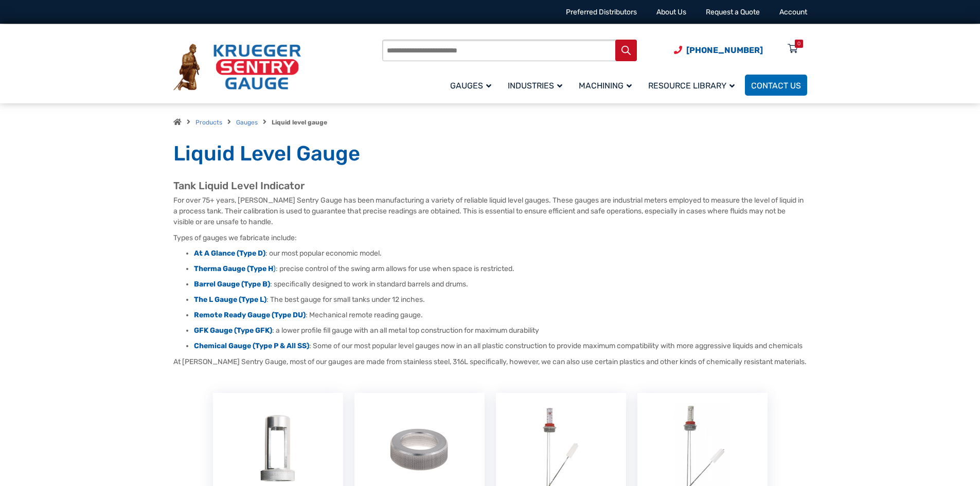 The height and width of the screenshot is (486, 980). I want to click on a: Request a Quote, so click(732, 11).